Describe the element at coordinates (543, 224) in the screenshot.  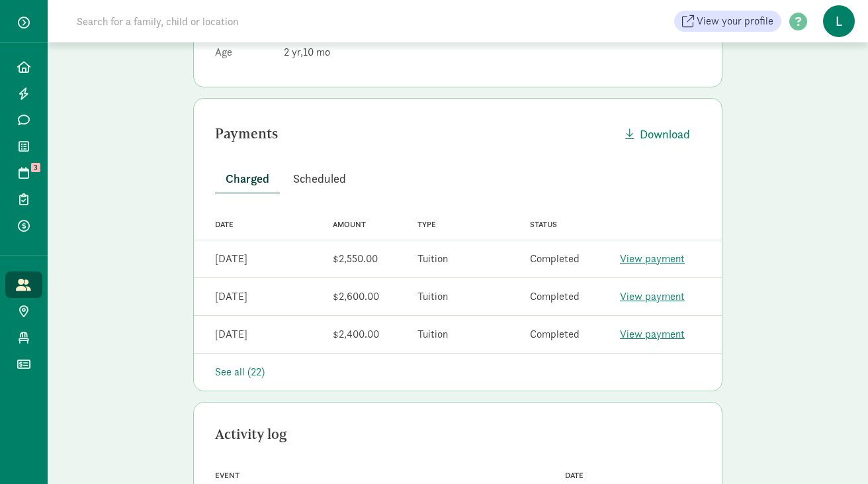
I see `span: Status` at that location.